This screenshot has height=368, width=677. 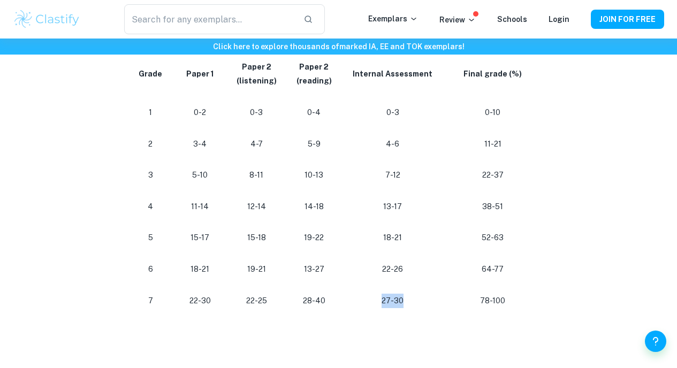 What do you see at coordinates (200, 112) in the screenshot?
I see `p: 0-2` at bounding box center [200, 112].